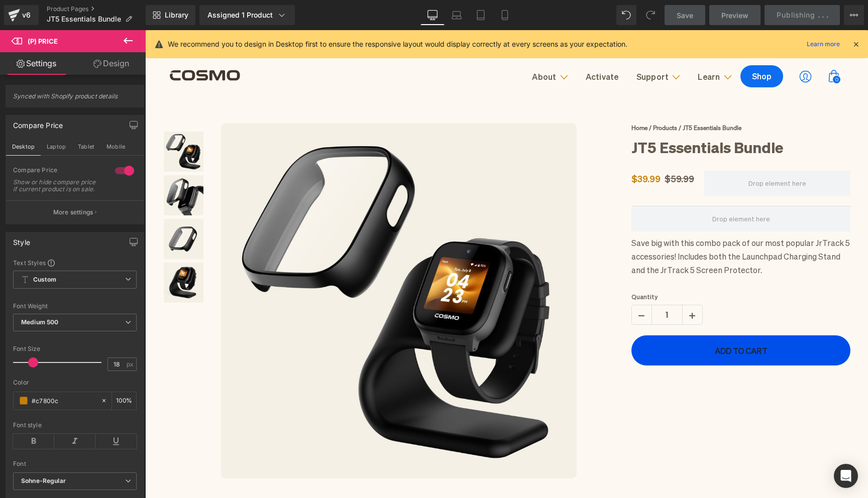 Image resolution: width=868 pixels, height=498 pixels. What do you see at coordinates (116, 147) in the screenshot?
I see `button: Mobile` at bounding box center [116, 147].